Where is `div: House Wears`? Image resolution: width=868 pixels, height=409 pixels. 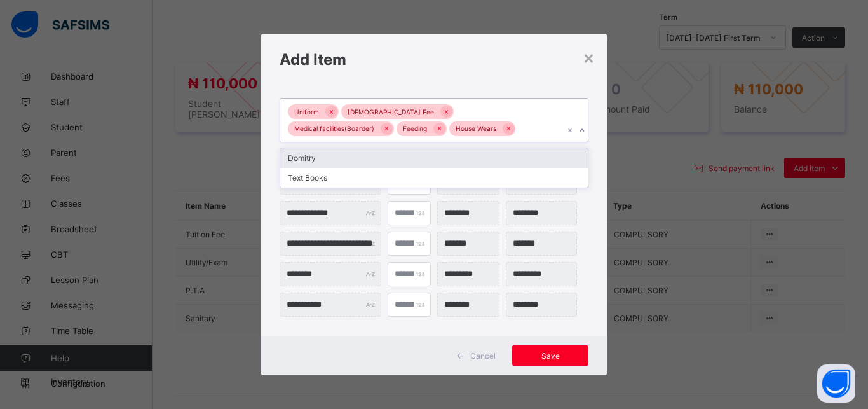 div: House Wears is located at coordinates (476, 129).